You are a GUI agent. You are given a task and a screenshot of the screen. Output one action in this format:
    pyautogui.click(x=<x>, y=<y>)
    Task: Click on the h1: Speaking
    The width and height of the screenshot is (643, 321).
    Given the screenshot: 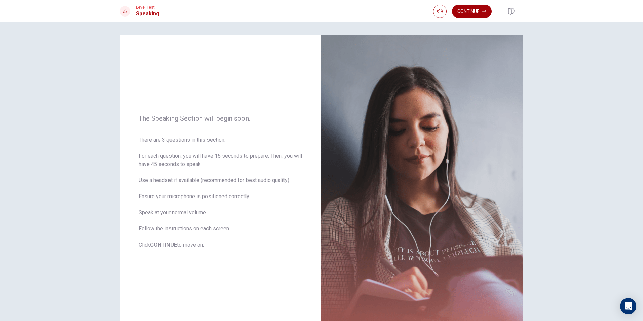 What is the action you would take?
    pyautogui.click(x=148, y=14)
    